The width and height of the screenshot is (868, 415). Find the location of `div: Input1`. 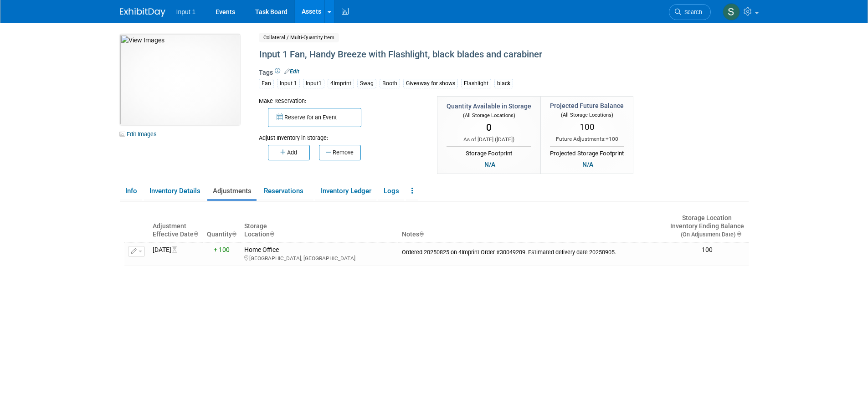

div: Input1 is located at coordinates (313, 84).